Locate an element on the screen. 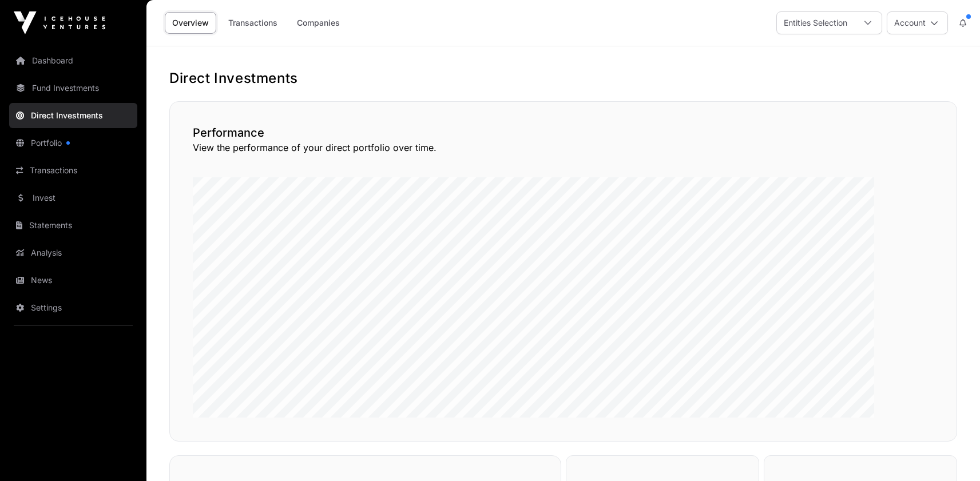  a: Overview is located at coordinates (191, 23).